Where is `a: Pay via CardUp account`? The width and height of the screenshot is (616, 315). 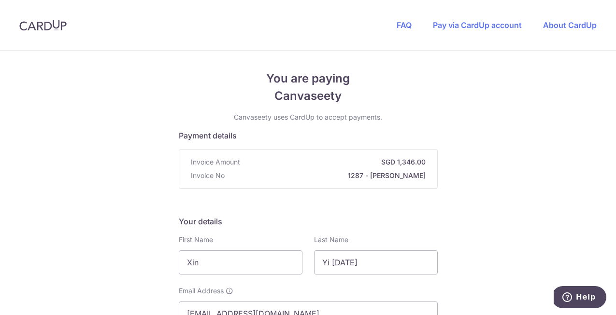
a: Pay via CardUp account is located at coordinates (477, 25).